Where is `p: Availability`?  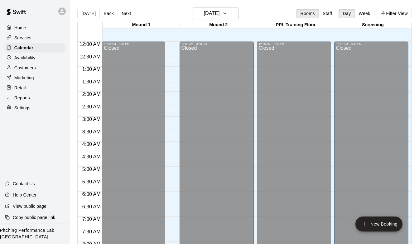
p: Availability is located at coordinates (25, 58).